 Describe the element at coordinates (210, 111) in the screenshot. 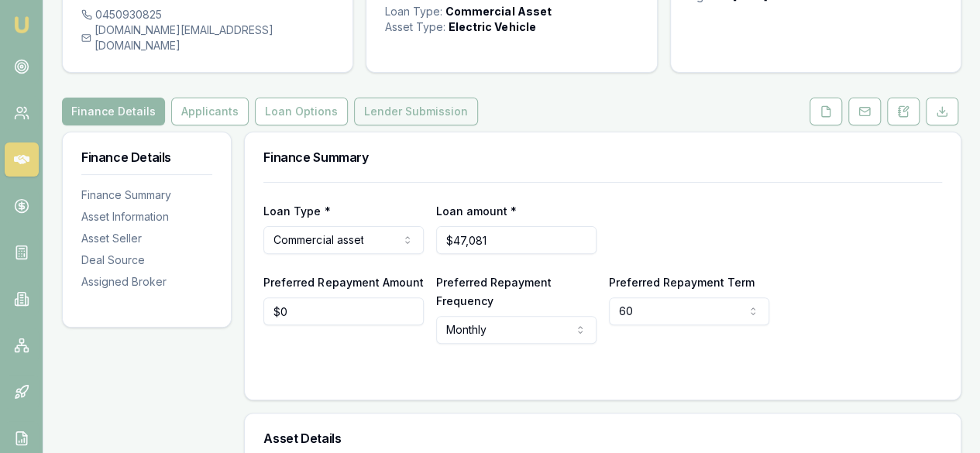

I see `button: Applicants` at that location.